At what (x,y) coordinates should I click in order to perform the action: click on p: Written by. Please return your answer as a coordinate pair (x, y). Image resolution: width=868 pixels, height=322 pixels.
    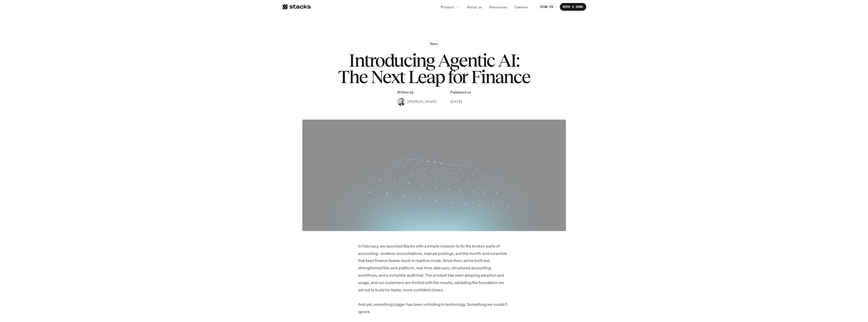
    Looking at the image, I should click on (405, 92).